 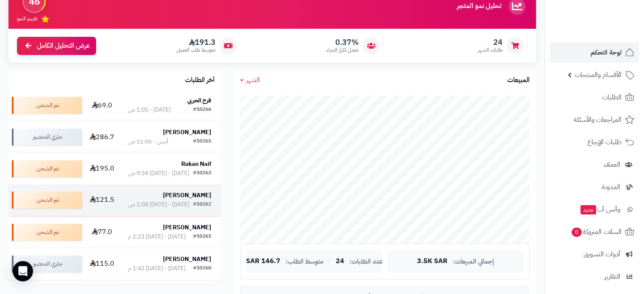 What do you see at coordinates (479, 6) in the screenshot?
I see `h3: تحليل نمو المتجر` at bounding box center [479, 6].